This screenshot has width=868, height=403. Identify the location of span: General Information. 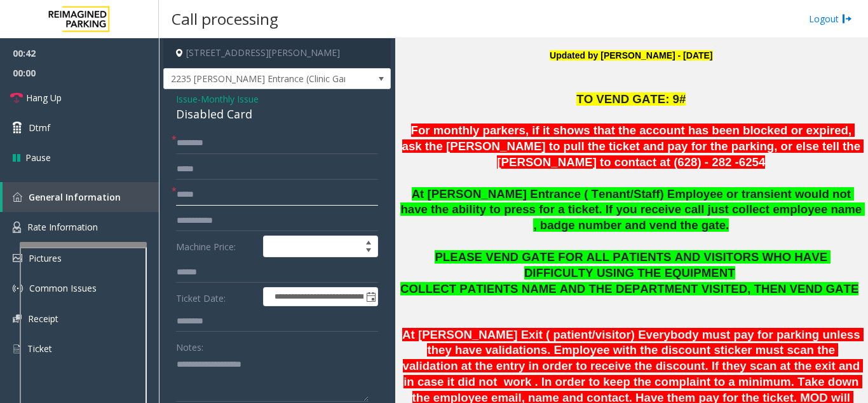
(75, 197).